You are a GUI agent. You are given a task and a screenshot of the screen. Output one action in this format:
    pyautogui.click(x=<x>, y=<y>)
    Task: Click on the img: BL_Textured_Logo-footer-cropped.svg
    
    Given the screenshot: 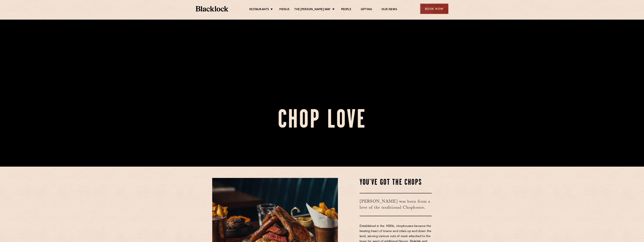 What is the action you would take?
    pyautogui.click(x=212, y=9)
    